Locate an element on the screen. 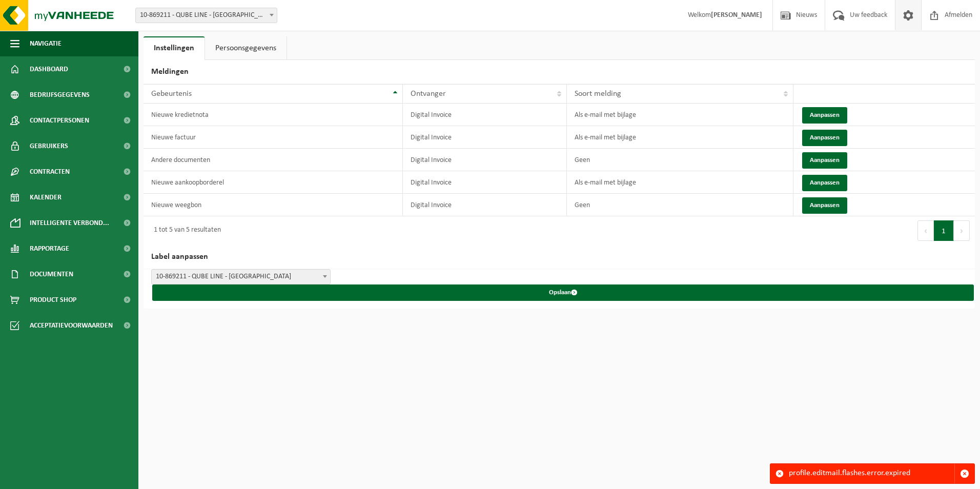 This screenshot has width=980, height=489. td: Nieuwe factuur is located at coordinates (273, 138).